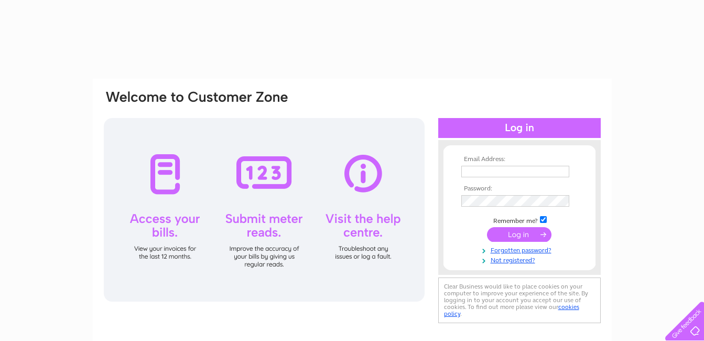 The image size is (704, 341). Describe the element at coordinates (520, 159) in the screenshot. I see `th: Email Address:` at that location.